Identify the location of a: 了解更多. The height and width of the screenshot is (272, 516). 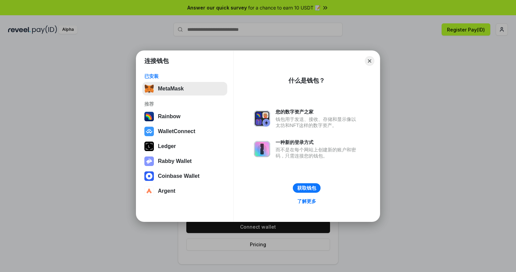
(307, 201).